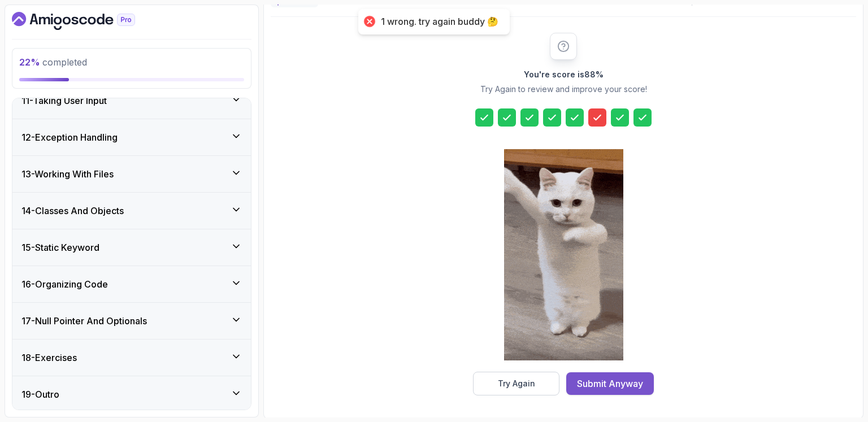  I want to click on h3: 19 - Outro, so click(40, 394).